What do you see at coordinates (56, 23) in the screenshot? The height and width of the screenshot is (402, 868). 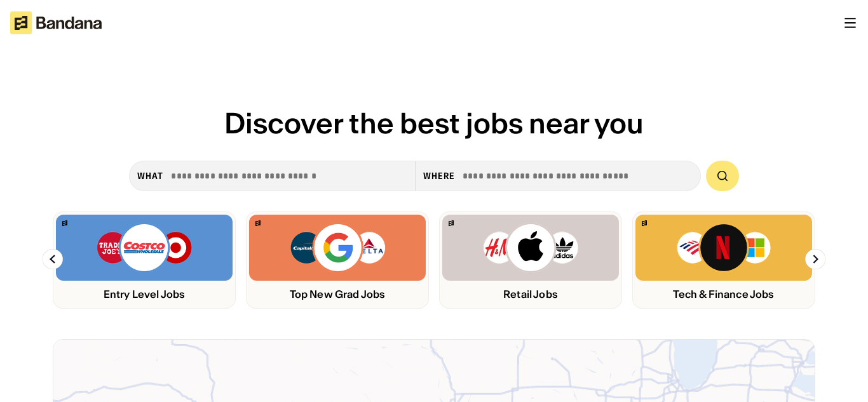 I see `img: Bandana logotype` at bounding box center [56, 23].